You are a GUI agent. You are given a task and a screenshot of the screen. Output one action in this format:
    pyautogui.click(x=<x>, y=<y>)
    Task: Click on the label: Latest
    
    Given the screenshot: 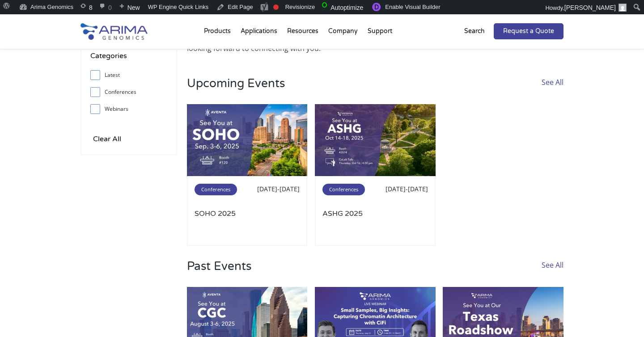 What is the action you would take?
    pyautogui.click(x=129, y=75)
    